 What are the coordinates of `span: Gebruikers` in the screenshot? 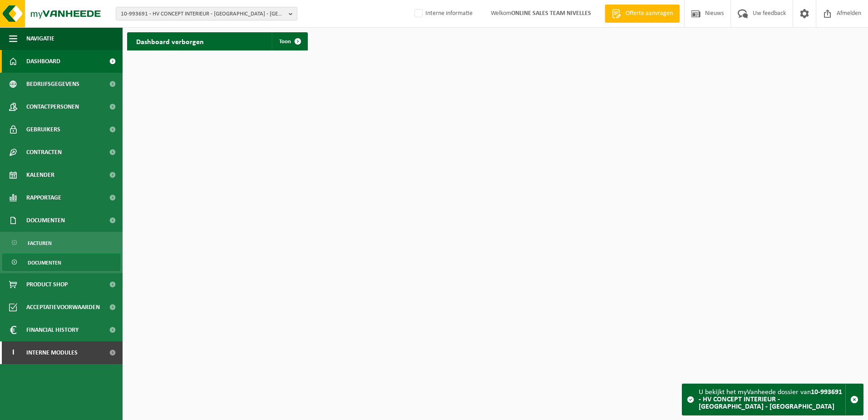 It's located at (43, 130).